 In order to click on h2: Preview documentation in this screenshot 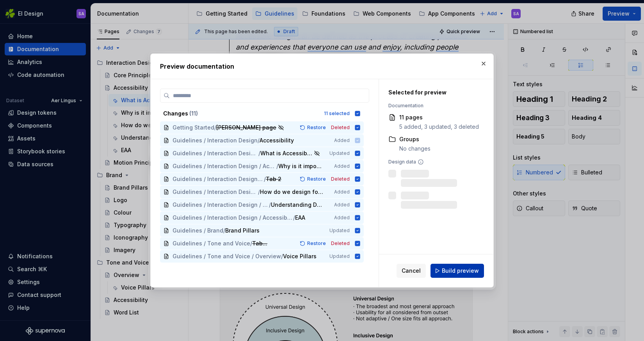, I will do `click(322, 67)`.